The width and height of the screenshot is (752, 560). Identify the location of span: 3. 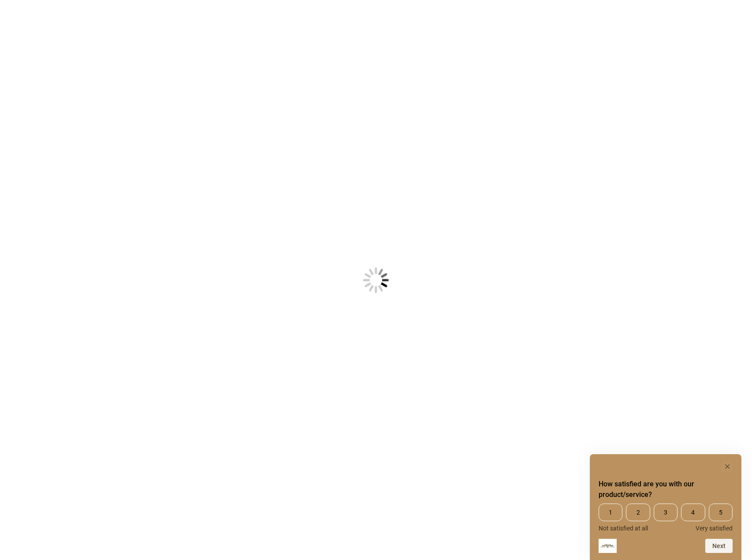
(666, 512).